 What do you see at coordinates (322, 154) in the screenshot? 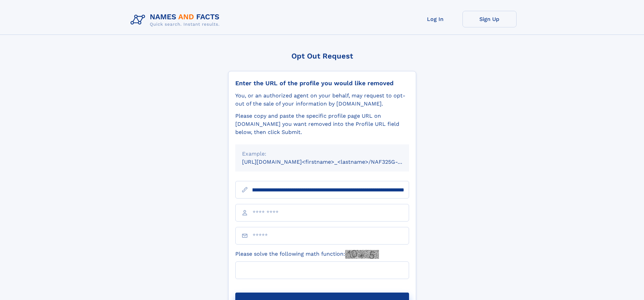
I see `div: Example:` at bounding box center [322, 154].